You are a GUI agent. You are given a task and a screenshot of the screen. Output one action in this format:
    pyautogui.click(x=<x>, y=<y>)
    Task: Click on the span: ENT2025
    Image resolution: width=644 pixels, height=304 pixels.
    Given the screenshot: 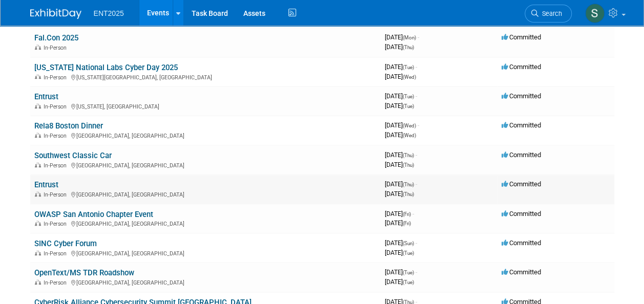 What is the action you would take?
    pyautogui.click(x=109, y=13)
    